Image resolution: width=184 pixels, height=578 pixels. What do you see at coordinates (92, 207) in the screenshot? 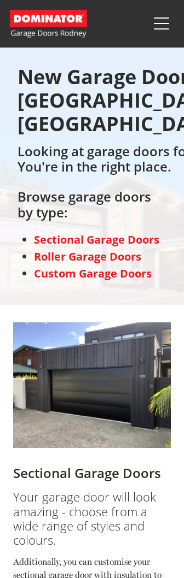
I see `h2: Browse garage doors by type:` at bounding box center [92, 207].